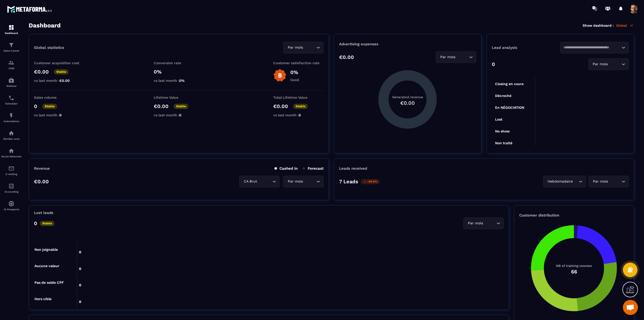 This screenshot has width=644, height=320. What do you see at coordinates (11, 151) in the screenshot?
I see `img: social-network` at bounding box center [11, 151].